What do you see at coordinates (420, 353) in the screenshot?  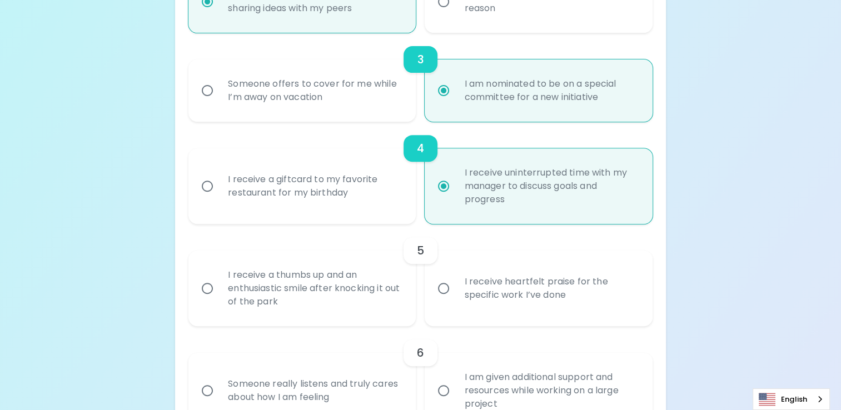 I see `h6: 6` at bounding box center [420, 353].